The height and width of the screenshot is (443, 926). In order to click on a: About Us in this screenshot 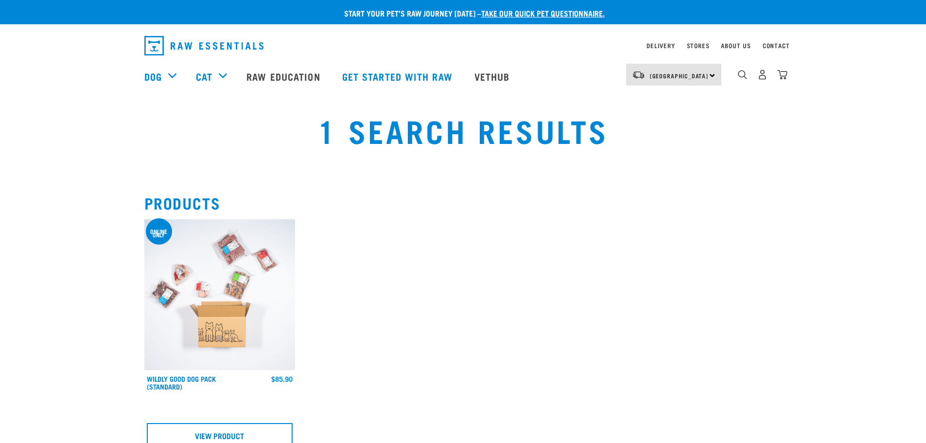, I will do `click(735, 45)`.